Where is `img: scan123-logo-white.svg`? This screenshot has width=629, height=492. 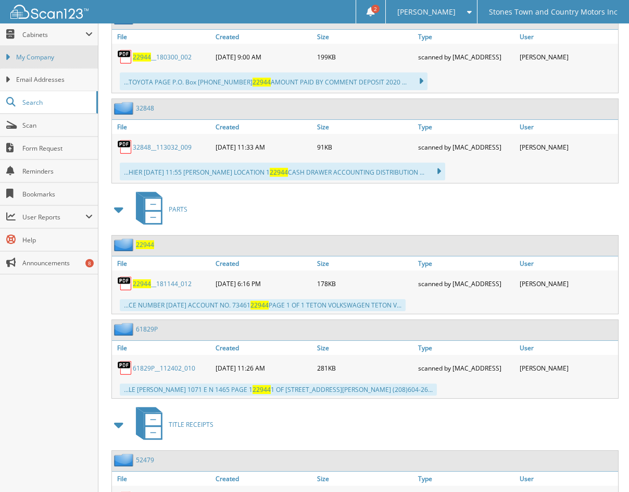
img: scan123-logo-white.svg is located at coordinates (50, 11).